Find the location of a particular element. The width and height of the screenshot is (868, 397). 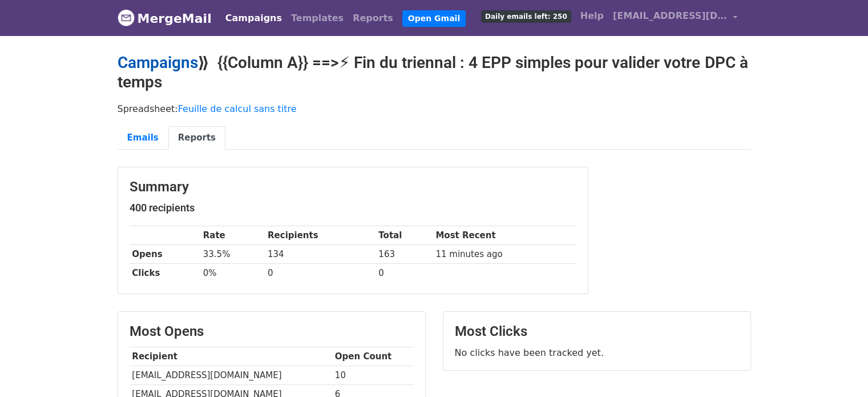

p: Spreadsheet: is located at coordinates (435, 108).